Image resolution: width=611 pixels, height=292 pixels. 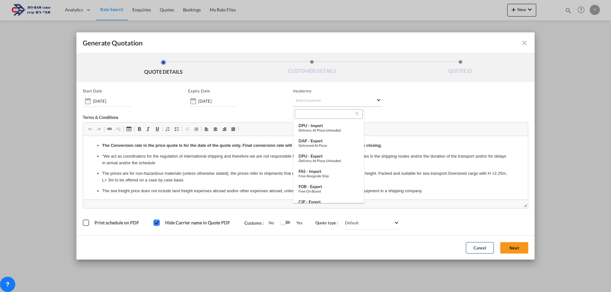 What do you see at coordinates (329, 145) in the screenshot?
I see `div: Delivered at Place` at bounding box center [329, 145].